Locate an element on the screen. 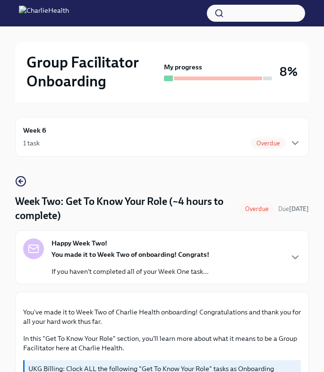 The width and height of the screenshot is (324, 372). span: August 25th, 2025 09:00 is located at coordinates (293, 209).